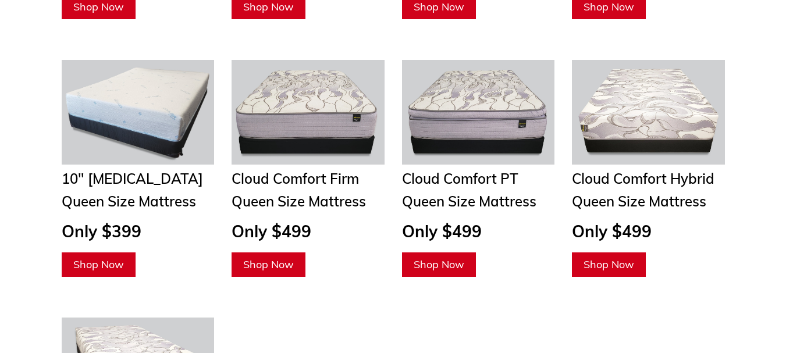 This screenshot has height=353, width=786. Describe the element at coordinates (648, 112) in the screenshot. I see `img: cloud comfort hybrid mattress` at that location.